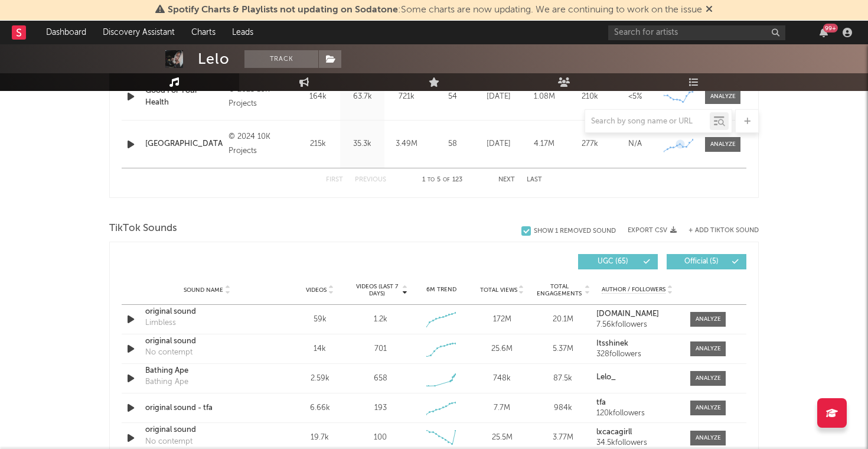 The height and width of the screenshot is (449, 868). Describe the element at coordinates (637, 325) in the screenshot. I see `div: 7.56k followers` at that location.